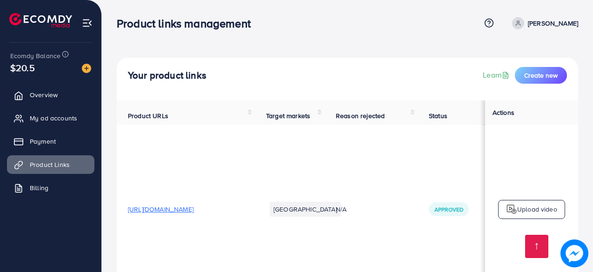  What do you see at coordinates (537, 209) in the screenshot?
I see `p: Upload video` at bounding box center [537, 209].